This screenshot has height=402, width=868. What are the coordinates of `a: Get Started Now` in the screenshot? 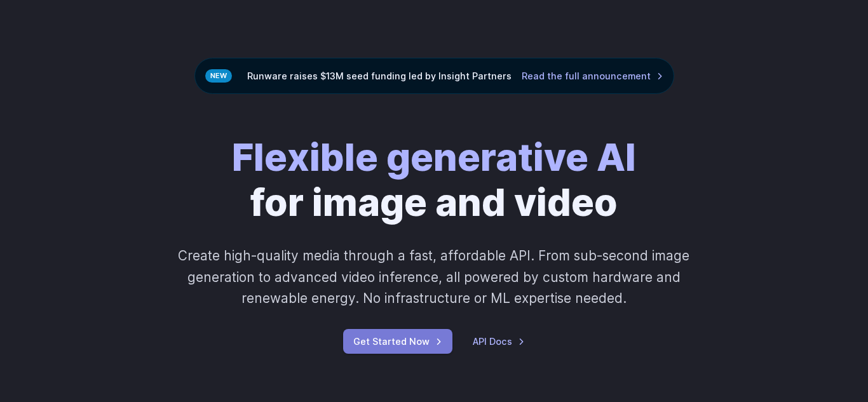 It's located at (398, 341).